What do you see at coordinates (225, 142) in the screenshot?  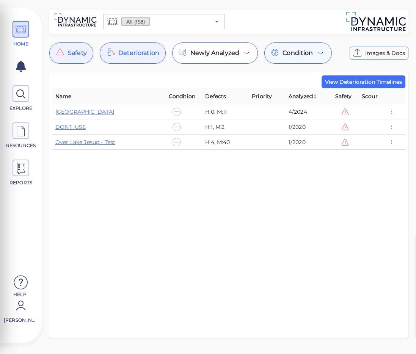 I see `div: H:4, M:40` at bounding box center [225, 142].